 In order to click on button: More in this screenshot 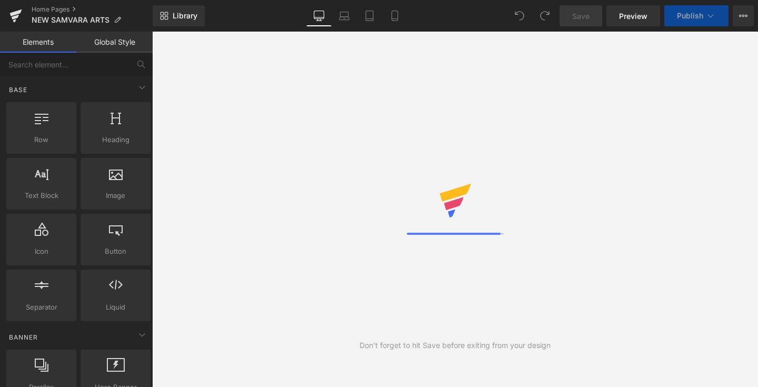, I will do `click(743, 16)`.